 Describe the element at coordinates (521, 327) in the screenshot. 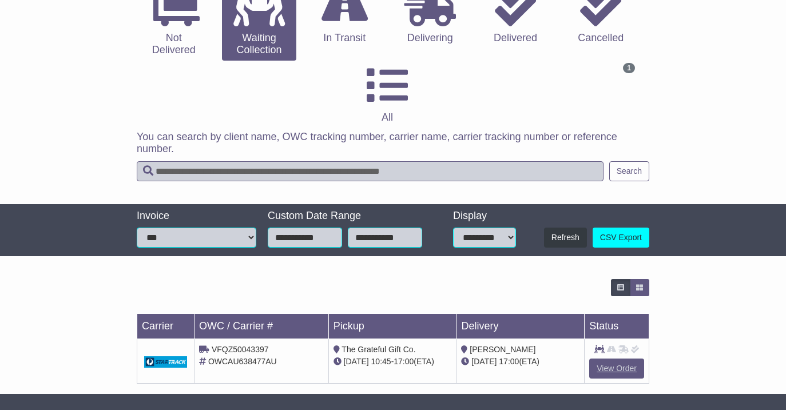

I see `td: Delivery` at that location.